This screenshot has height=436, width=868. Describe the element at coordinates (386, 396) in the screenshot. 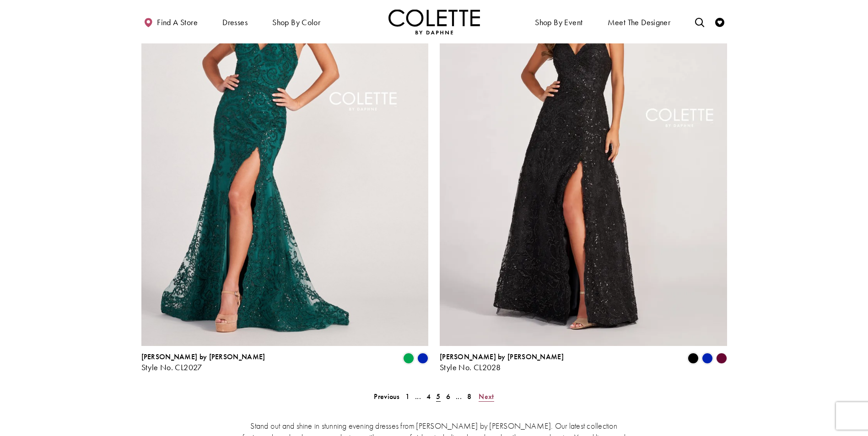

I see `a: Prev Page` at that location.